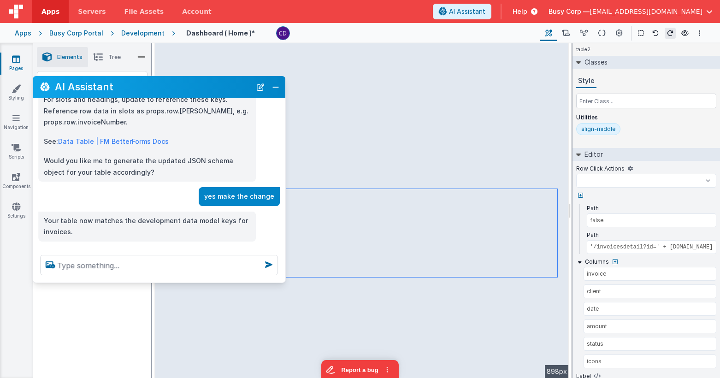 The height and width of the screenshot is (378, 720). What do you see at coordinates (699, 33) in the screenshot?
I see `button: Options` at bounding box center [699, 33].